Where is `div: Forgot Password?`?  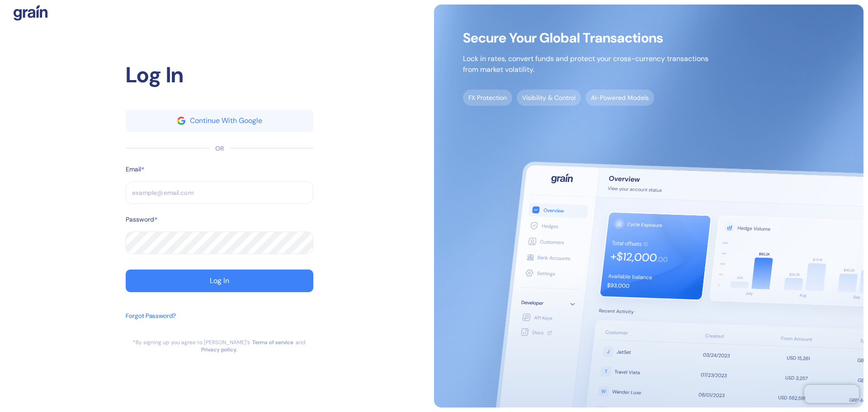
div: Forgot Password? is located at coordinates (150, 316).